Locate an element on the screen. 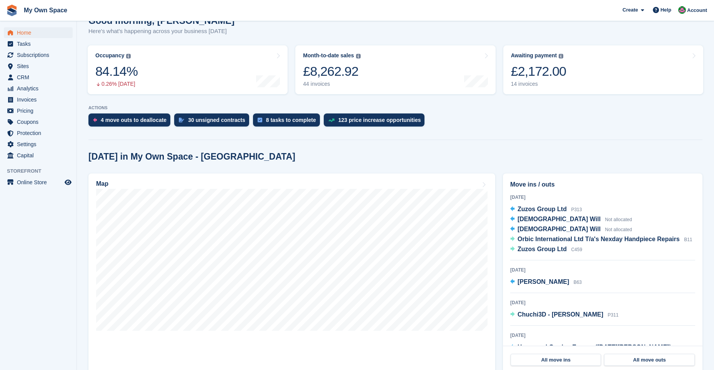 The image size is (714, 370). a: My Own Space is located at coordinates (45, 10).